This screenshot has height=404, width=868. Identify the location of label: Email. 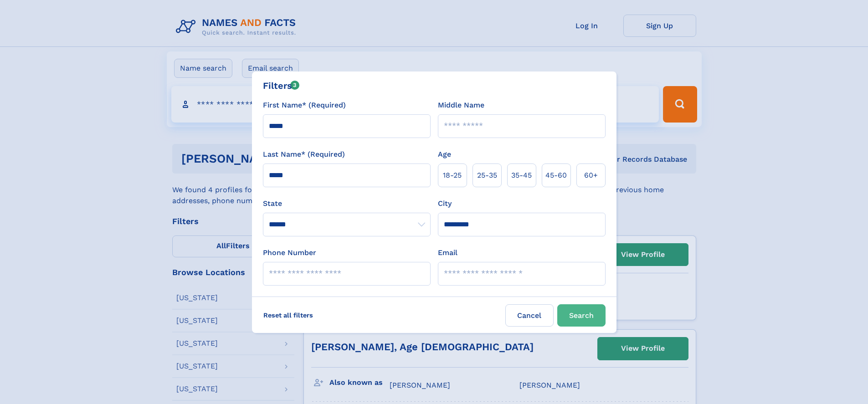
(448, 252).